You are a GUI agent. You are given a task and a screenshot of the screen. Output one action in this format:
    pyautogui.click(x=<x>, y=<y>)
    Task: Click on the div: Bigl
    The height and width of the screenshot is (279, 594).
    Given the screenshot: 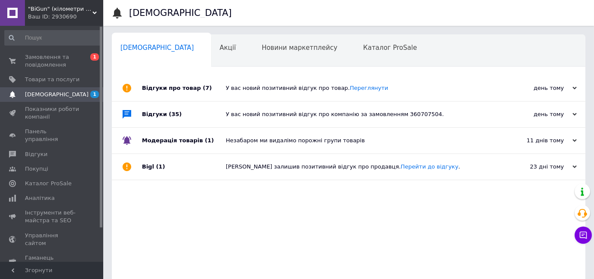 What is the action you would take?
    pyautogui.click(x=184, y=167)
    